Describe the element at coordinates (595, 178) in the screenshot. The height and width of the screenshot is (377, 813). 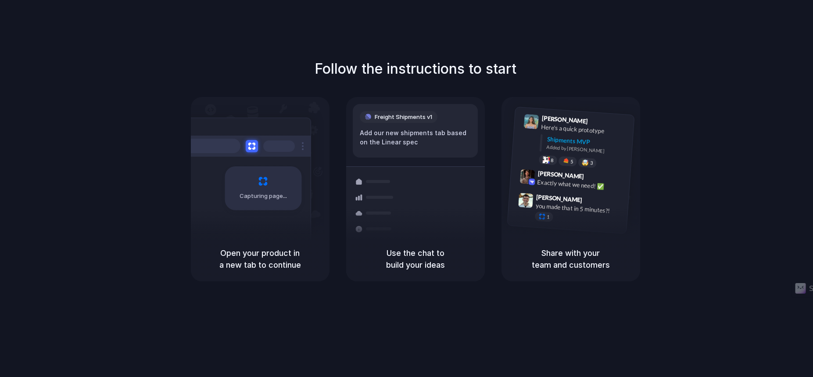
I see `span: 9:42 AM` at that location.